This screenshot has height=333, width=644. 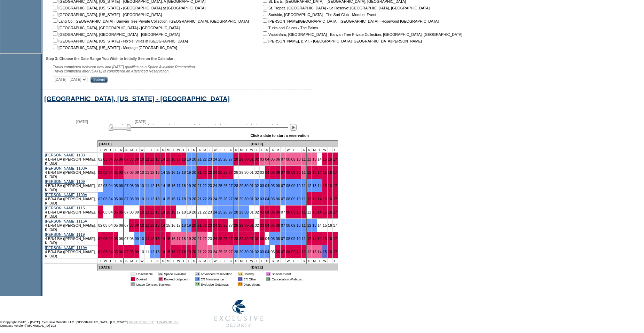 What do you see at coordinates (220, 226) in the screenshot?
I see `a: 25` at bounding box center [220, 226].